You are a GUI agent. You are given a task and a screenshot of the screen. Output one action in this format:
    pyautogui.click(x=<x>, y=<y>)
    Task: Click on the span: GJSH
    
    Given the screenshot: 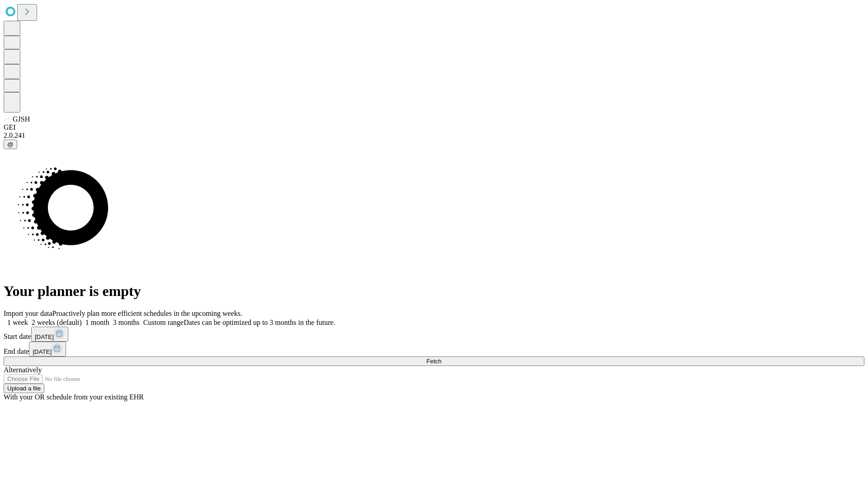 What is the action you would take?
    pyautogui.click(x=21, y=119)
    